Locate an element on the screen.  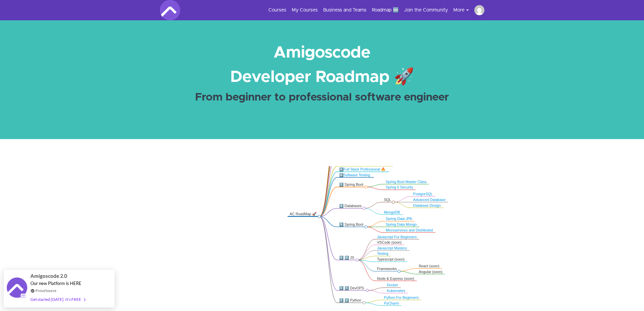
div: 8️⃣ Databases is located at coordinates (351, 206).